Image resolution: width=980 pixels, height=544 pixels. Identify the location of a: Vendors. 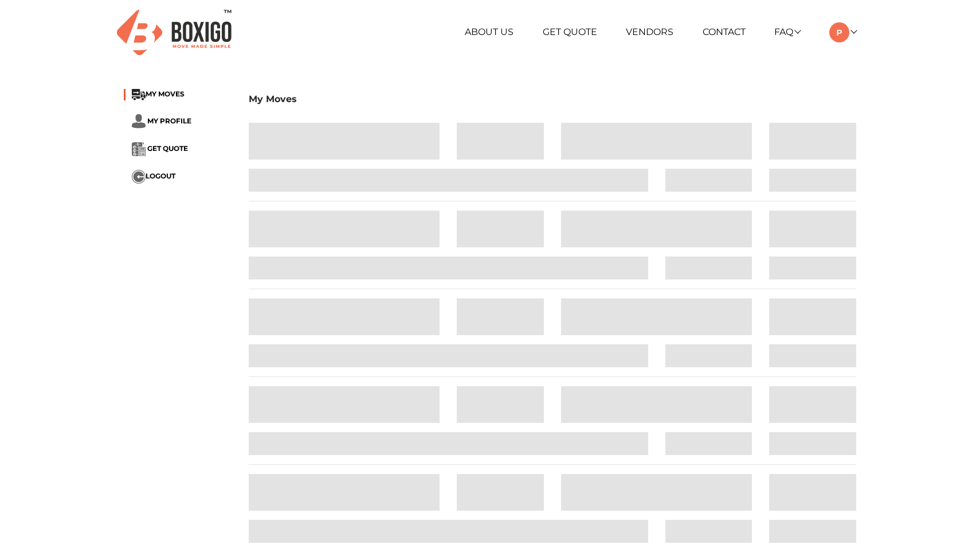
(650, 32).